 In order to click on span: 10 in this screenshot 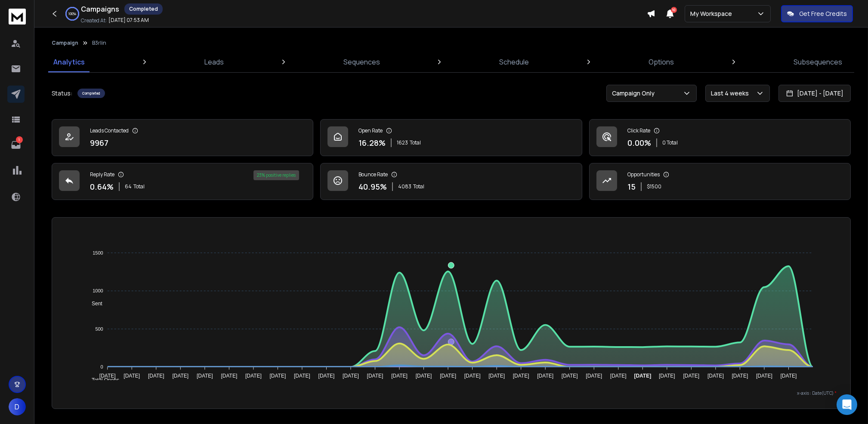, I will do `click(674, 10)`.